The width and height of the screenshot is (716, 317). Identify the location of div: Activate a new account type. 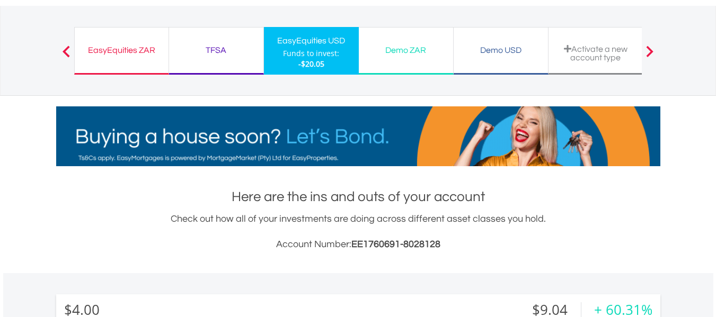
(595, 53).